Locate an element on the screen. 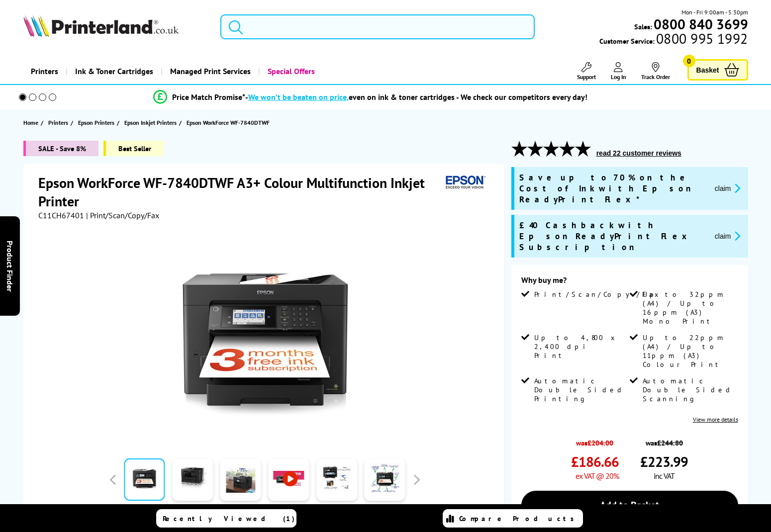 Image resolution: width=771 pixels, height=532 pixels. span: Recently Viewed (1) is located at coordinates (228, 519).